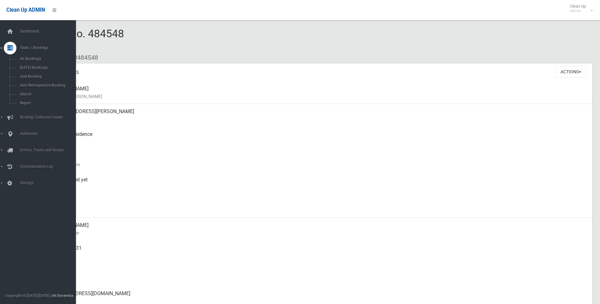 The width and height of the screenshot is (600, 304). I want to click on span: Clean Up, so click(579, 9).